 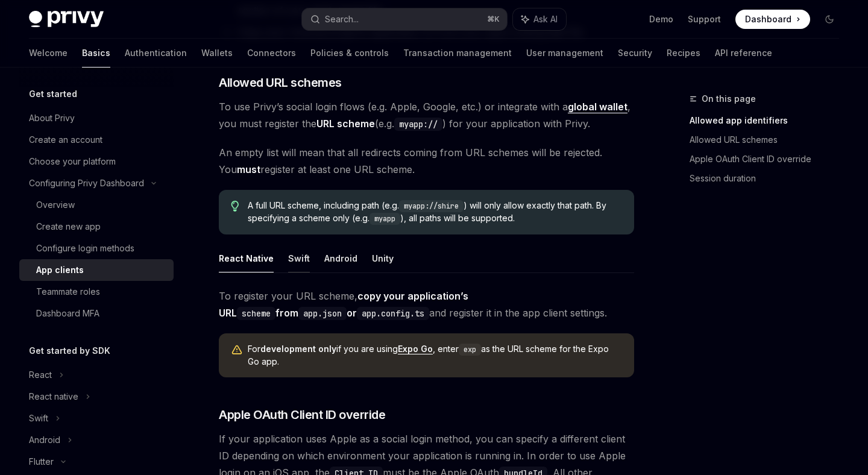 What do you see at coordinates (86, 183) in the screenshot?
I see `div: Configuring Privy Dashboard` at bounding box center [86, 183].